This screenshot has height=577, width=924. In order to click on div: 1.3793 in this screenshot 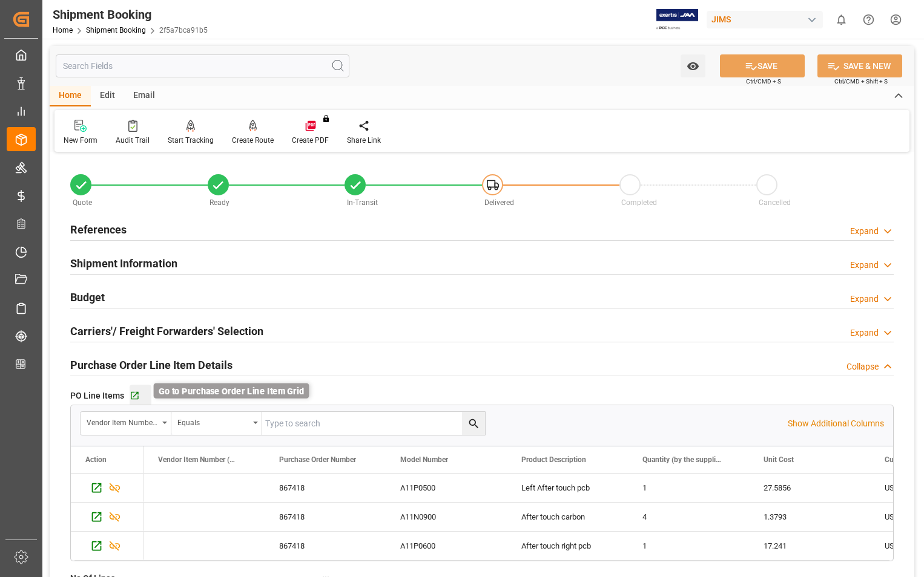, I will do `click(810, 517)`.